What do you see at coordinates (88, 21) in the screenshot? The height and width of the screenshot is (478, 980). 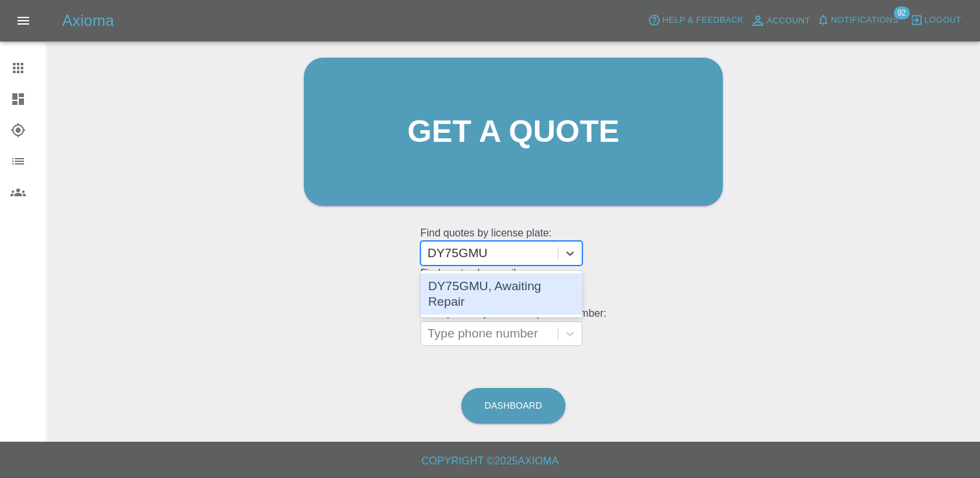 I see `h5: Axioma` at bounding box center [88, 21].